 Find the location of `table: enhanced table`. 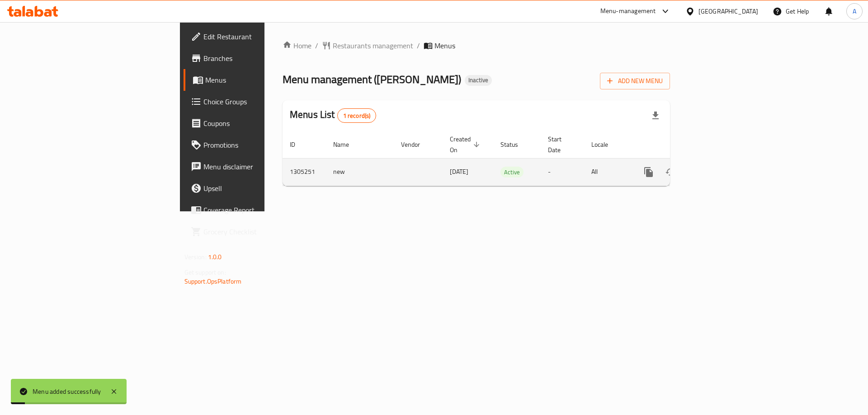

table: enhanced table is located at coordinates (507, 159).